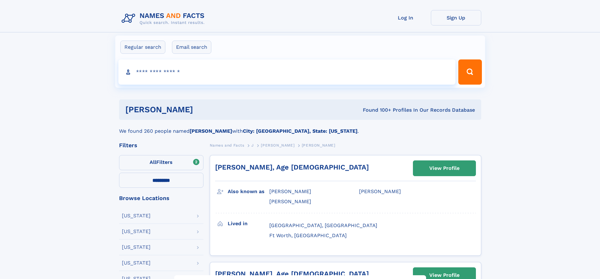 This screenshot has height=279, width=600. Describe the element at coordinates (161, 198) in the screenshot. I see `div: Browse Locations` at that location.